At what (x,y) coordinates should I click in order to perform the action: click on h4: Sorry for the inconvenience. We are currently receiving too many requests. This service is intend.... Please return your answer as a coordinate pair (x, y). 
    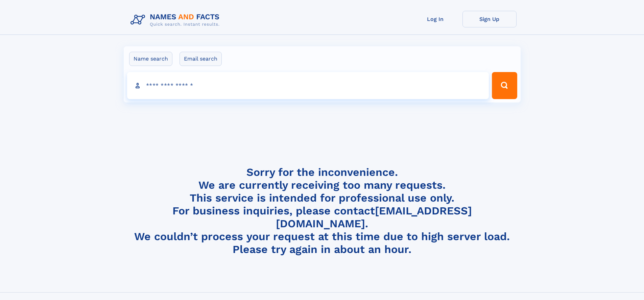
    Looking at the image, I should click on (322, 211).